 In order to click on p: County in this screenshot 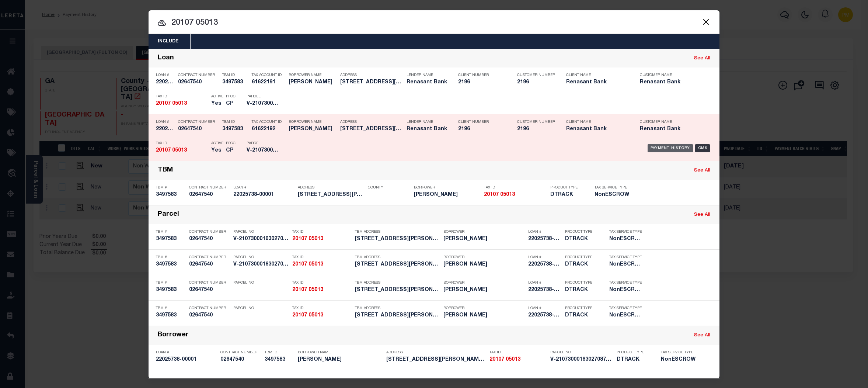, I will do `click(389, 188)`.